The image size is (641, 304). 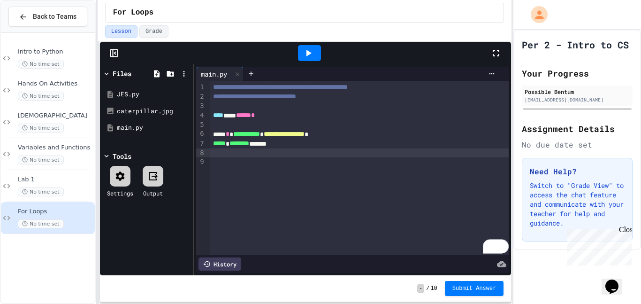 What do you see at coordinates (55, 147) in the screenshot?
I see `span: Variables and Functions` at bounding box center [55, 147].